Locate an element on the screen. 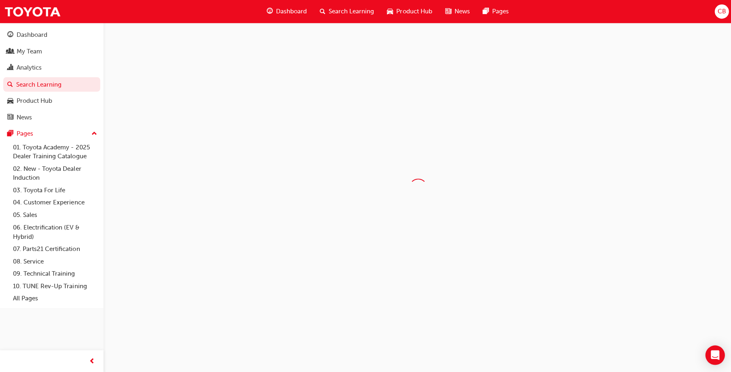  a: 06. Electrification (EV & Hybrid) is located at coordinates (55, 231).